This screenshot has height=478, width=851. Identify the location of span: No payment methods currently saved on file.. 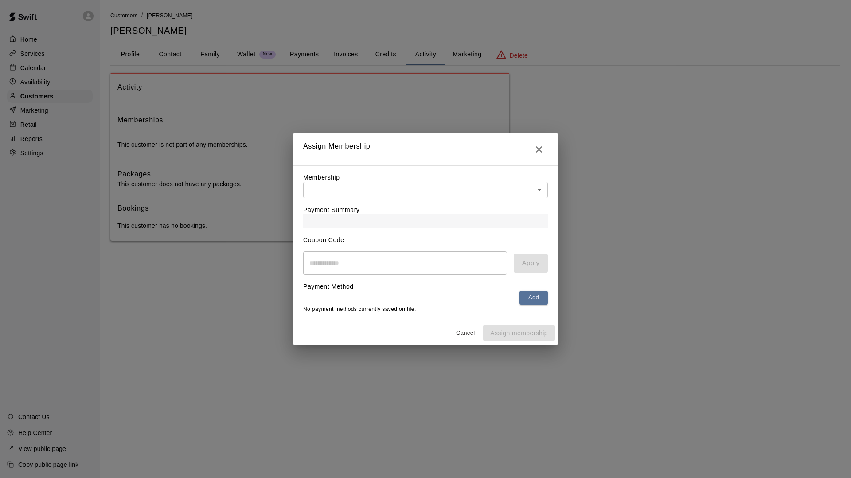
(360, 309).